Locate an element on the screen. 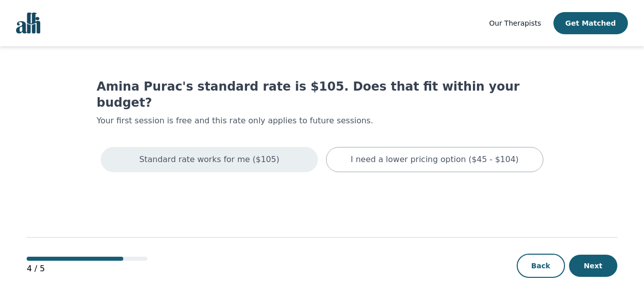 The width and height of the screenshot is (644, 301). a: Get Matched is located at coordinates (591, 23).